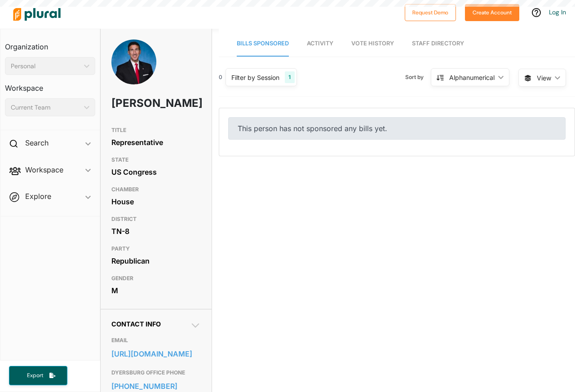 Image resolution: width=575 pixels, height=392 pixels. I want to click on span: Export, so click(35, 376).